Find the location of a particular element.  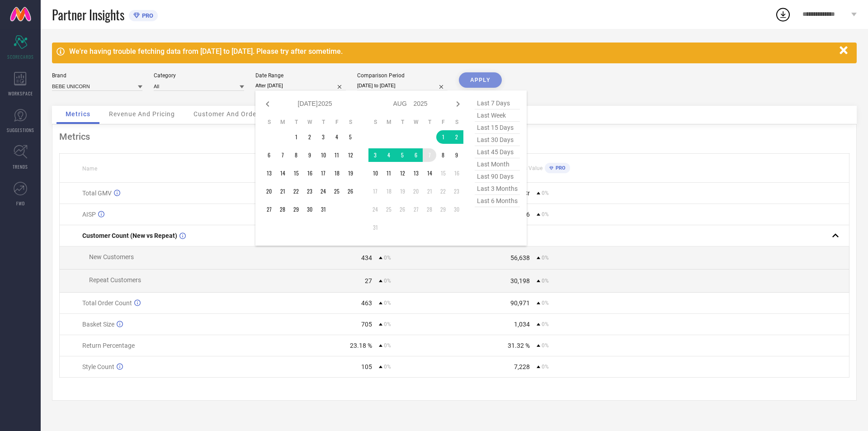

div: Date Range is located at coordinates (301, 76).